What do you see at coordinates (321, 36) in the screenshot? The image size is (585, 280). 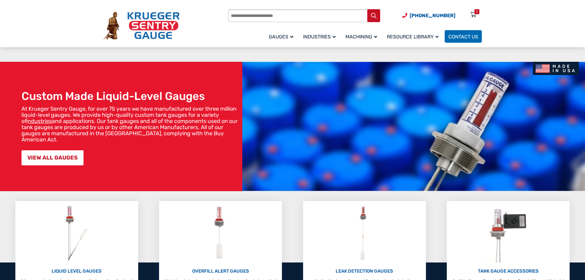 I see `a: Industries` at bounding box center [321, 36].